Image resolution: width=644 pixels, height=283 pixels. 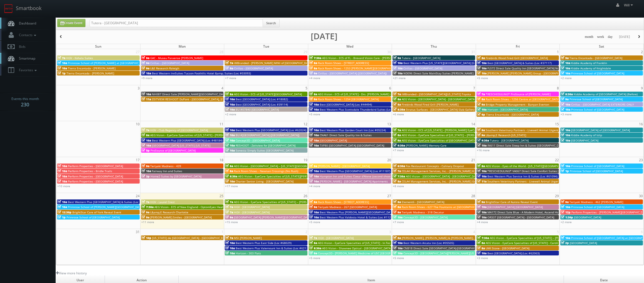 I want to click on span: 12:30p, so click(x=65, y=212).